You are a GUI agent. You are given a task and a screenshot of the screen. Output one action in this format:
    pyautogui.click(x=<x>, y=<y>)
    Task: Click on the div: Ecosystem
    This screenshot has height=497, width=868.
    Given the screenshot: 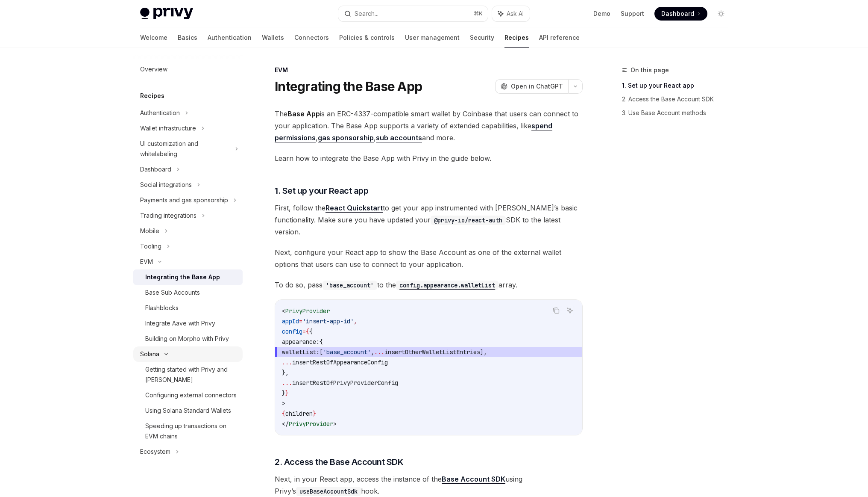 What is the action you would take?
    pyautogui.click(x=155, y=451)
    